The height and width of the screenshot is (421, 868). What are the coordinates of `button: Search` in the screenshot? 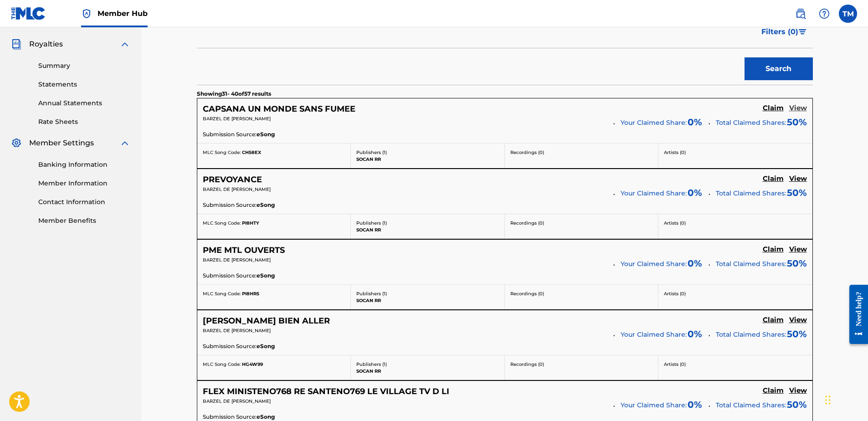 It's located at (778, 69).